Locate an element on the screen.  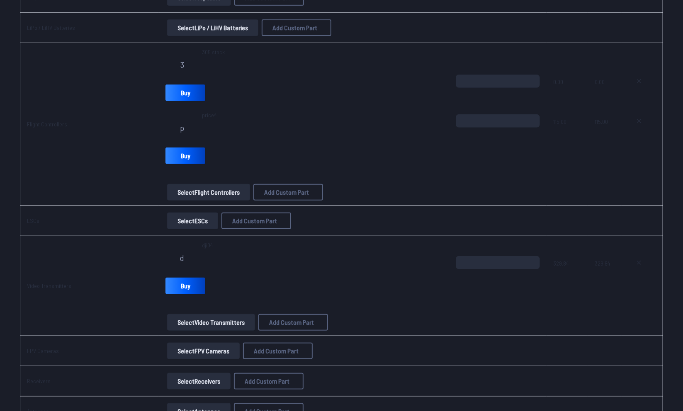
a: SelectVideo Transmitters is located at coordinates (211, 323).